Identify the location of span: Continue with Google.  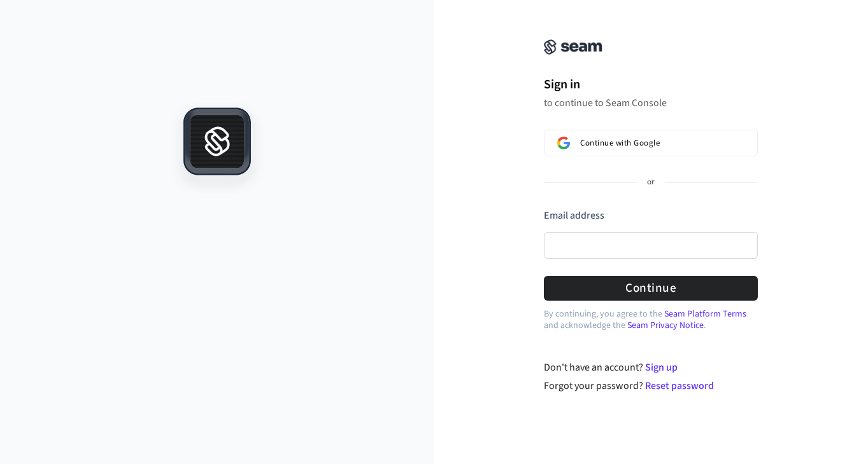
(620, 143).